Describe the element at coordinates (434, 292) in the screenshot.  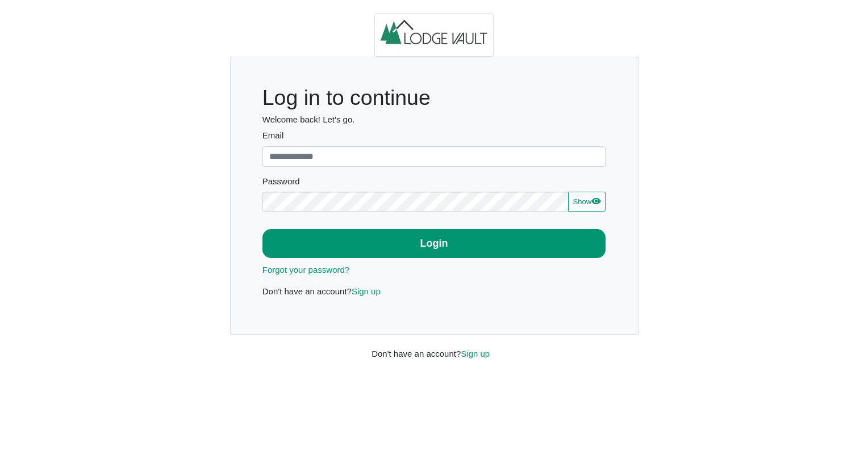
I see `p: Don't have an account?` at that location.